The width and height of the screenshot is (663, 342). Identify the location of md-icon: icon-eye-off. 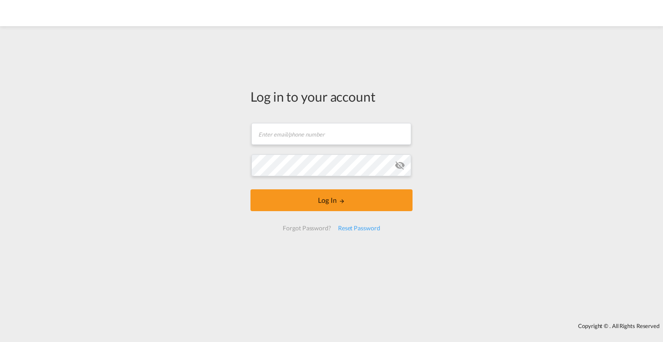
(400, 165).